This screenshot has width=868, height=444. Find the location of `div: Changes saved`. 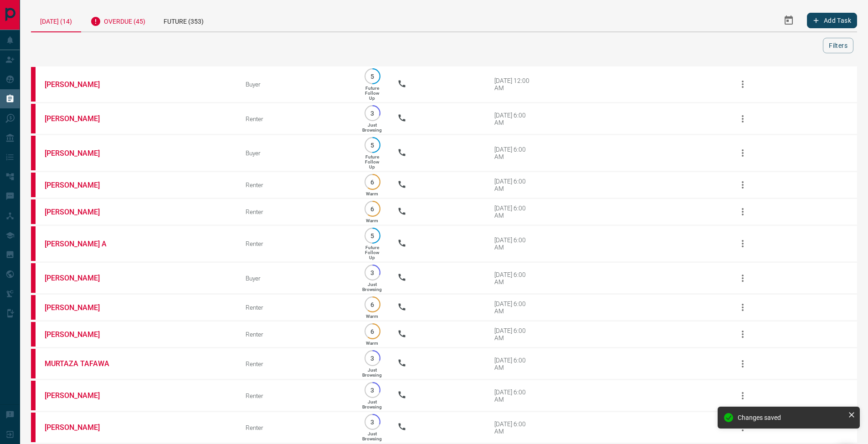

div: Changes saved is located at coordinates (791, 417).